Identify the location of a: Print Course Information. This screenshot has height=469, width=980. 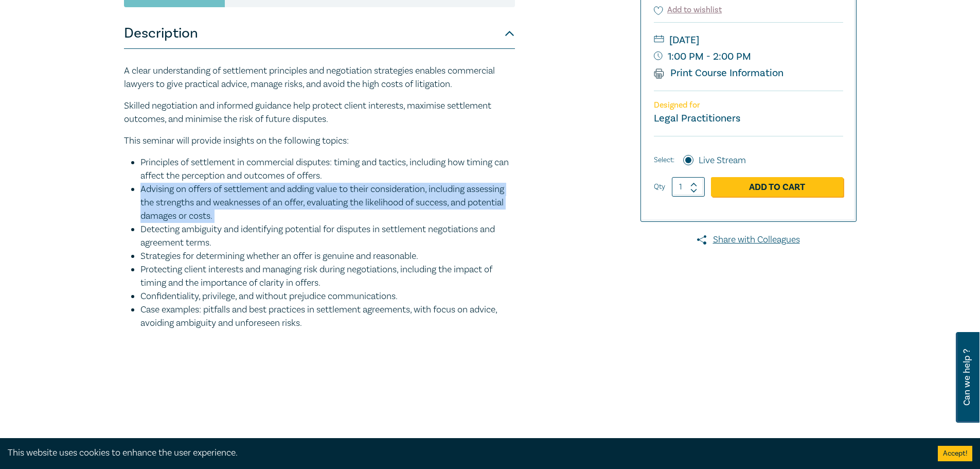
(718, 73).